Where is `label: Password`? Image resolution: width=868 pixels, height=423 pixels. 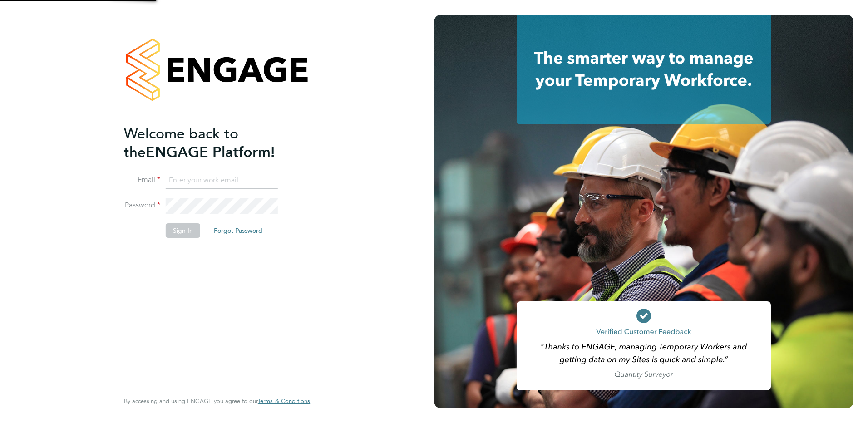 label: Password is located at coordinates (142, 205).